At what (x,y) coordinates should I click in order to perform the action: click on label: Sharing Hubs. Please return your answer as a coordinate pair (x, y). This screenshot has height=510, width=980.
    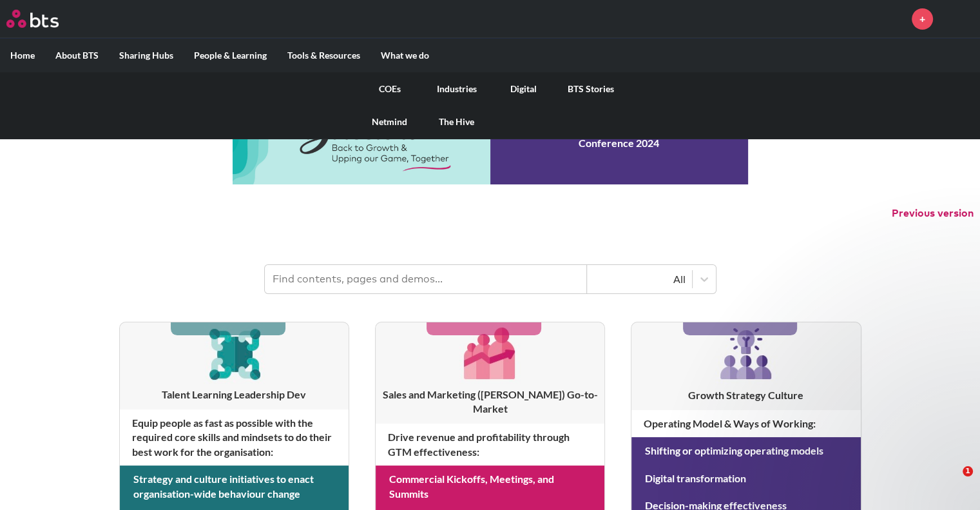
    Looking at the image, I should click on (146, 56).